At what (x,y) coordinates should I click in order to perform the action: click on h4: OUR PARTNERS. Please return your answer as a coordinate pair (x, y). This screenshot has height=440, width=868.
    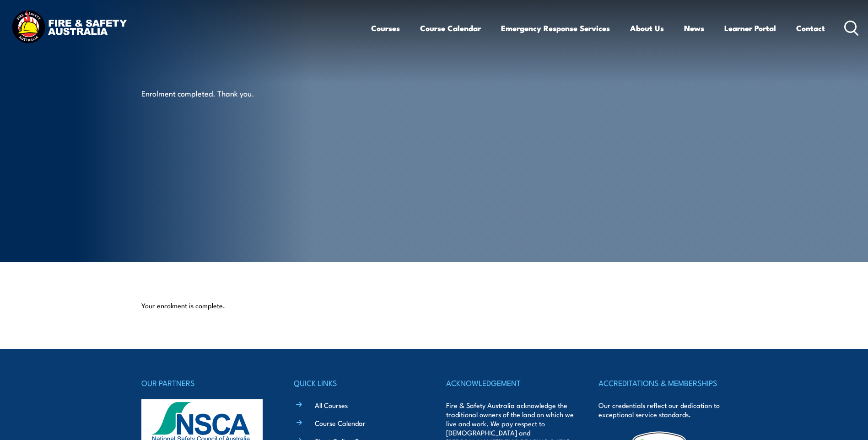
    Looking at the image, I should click on (205, 382).